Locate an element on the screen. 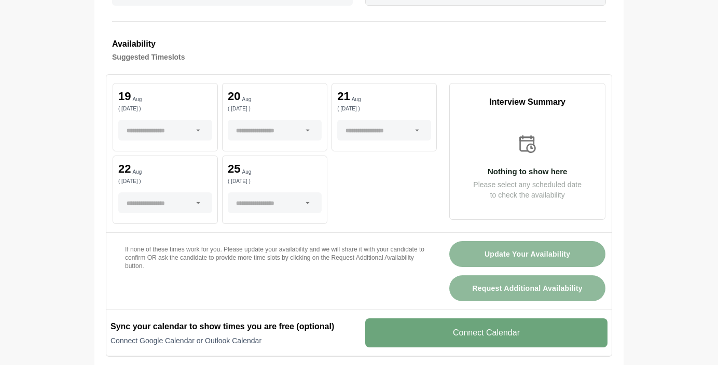 The image size is (718, 365). button: Update Your Availability is located at coordinates (527, 254).